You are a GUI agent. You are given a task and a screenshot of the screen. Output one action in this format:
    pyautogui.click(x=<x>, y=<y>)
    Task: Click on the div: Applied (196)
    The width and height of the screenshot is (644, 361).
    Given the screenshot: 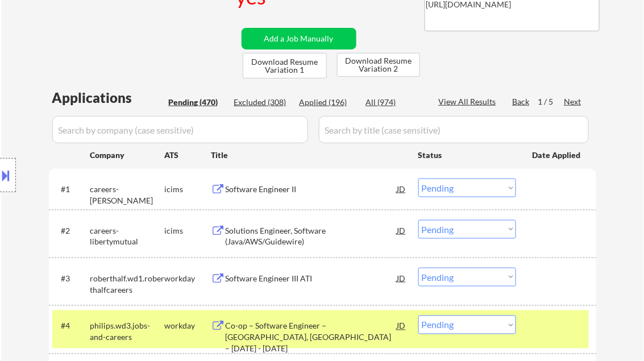 What is the action you would take?
    pyautogui.click(x=328, y=103)
    